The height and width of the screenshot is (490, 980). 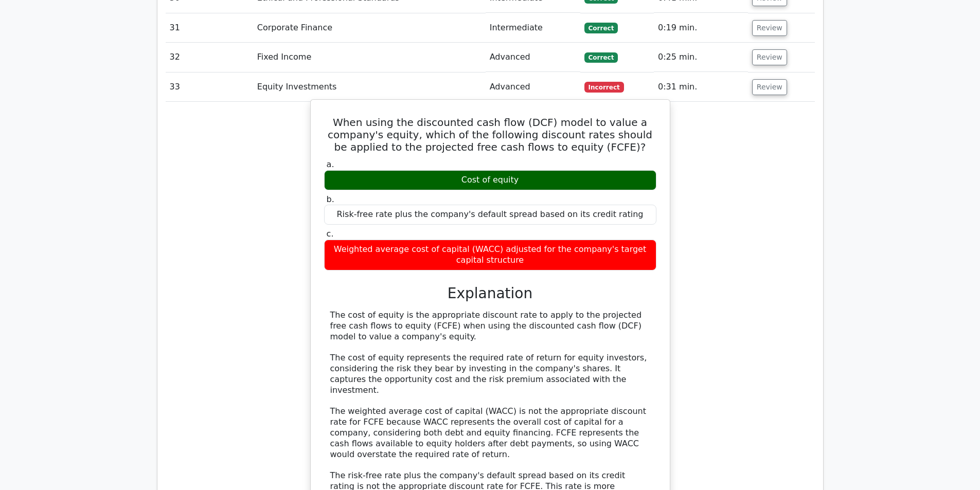 What do you see at coordinates (604, 87) in the screenshot?
I see `span: Incorrect` at bounding box center [604, 87].